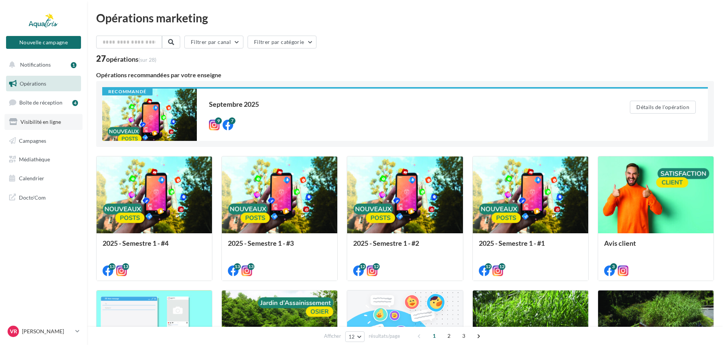 The width and height of the screenshot is (723, 345). Describe the element at coordinates (33, 140) in the screenshot. I see `span: Campagnes` at that location.